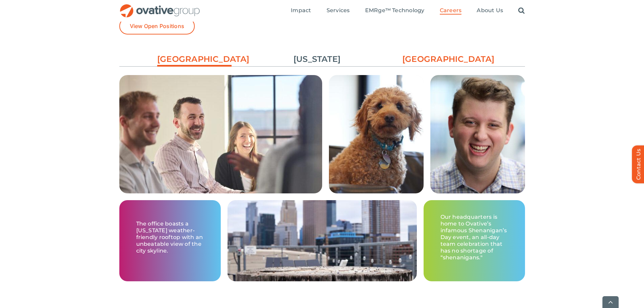 This screenshot has height=308, width=644. Describe the element at coordinates (338, 10) in the screenshot. I see `span: Services` at that location.